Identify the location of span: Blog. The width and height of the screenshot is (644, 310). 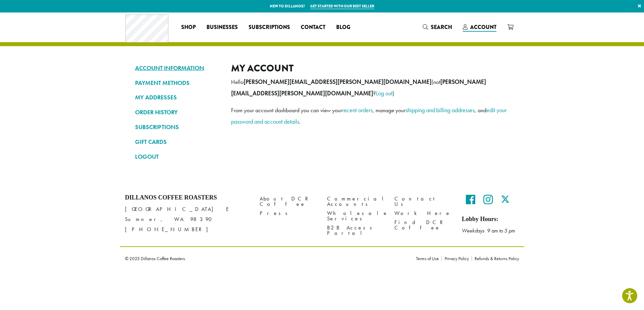
(343, 27).